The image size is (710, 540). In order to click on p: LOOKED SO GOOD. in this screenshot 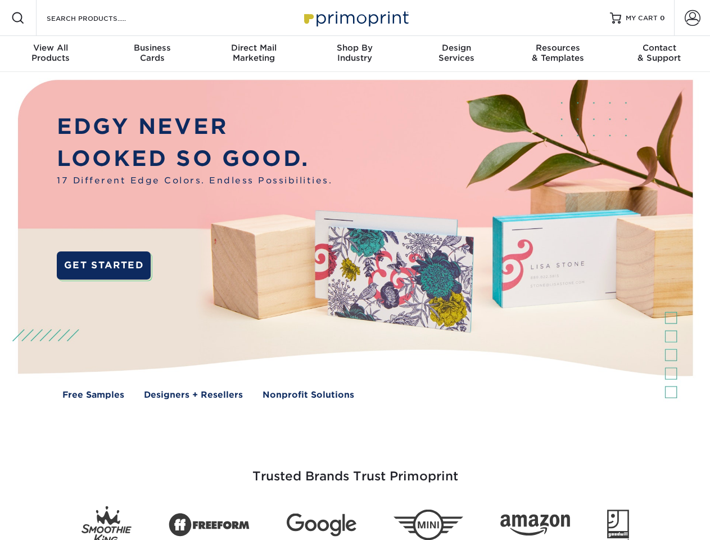, I will do `click(195, 159)`.